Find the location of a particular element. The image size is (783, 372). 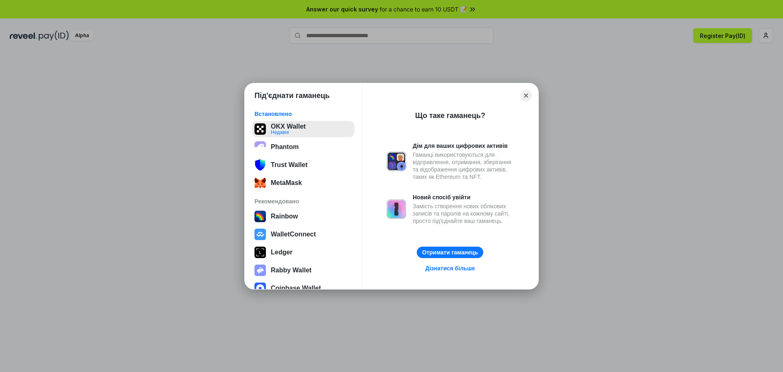

div: Новий спосіб увійти is located at coordinates (464, 197).